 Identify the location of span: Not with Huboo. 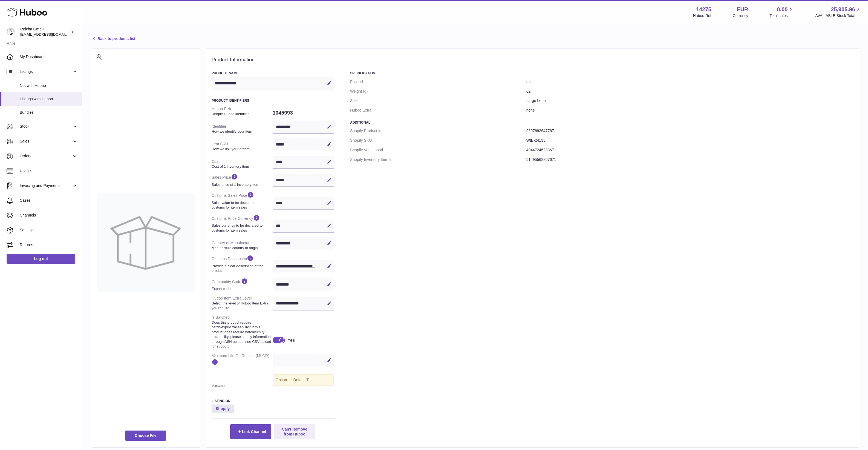
(49, 86).